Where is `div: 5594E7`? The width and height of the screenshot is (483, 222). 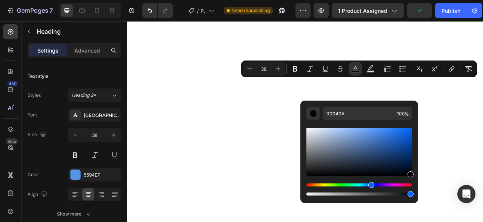
div: 5594E7 is located at coordinates (102, 175).